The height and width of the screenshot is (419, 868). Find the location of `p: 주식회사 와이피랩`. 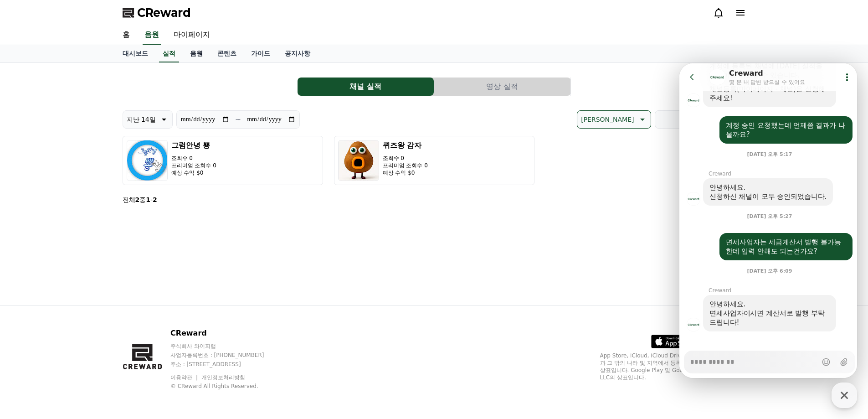

p: 주식회사 와이피랩 is located at coordinates (226, 346).